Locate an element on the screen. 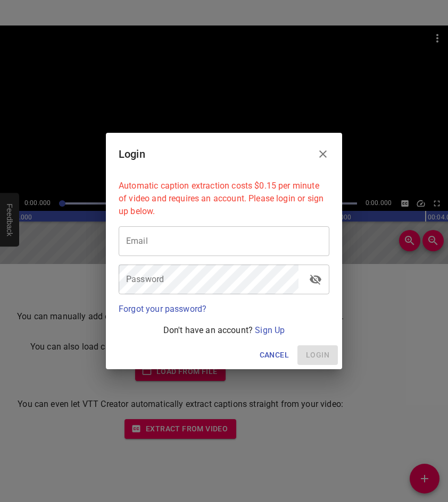 This screenshot has height=502, width=448. button: toggle password visibility is located at coordinates (315, 280).